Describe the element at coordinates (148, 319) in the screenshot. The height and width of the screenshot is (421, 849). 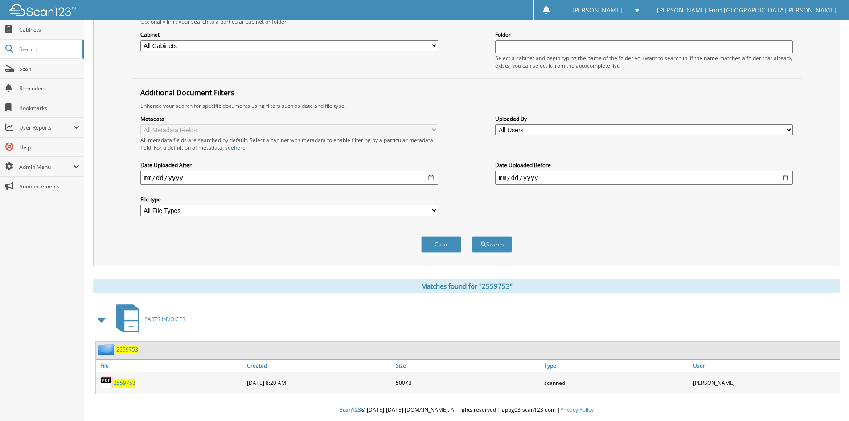
I see `a: PARTS INVOICES` at that location.